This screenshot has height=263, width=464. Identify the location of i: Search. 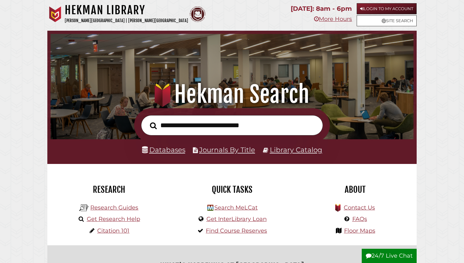
(154, 125).